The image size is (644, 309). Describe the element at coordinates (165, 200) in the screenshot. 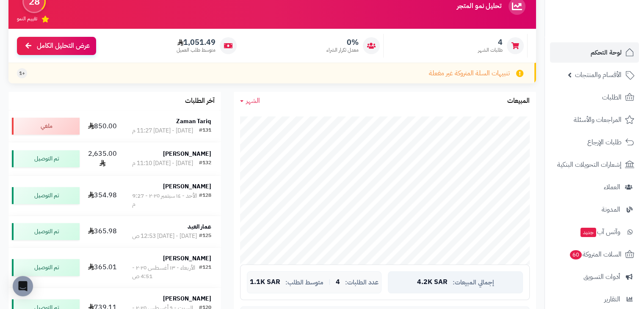

I see `div: الأحد - ١٤ سبتمبر ٢٠٢٥ - 9:27 م` at that location.